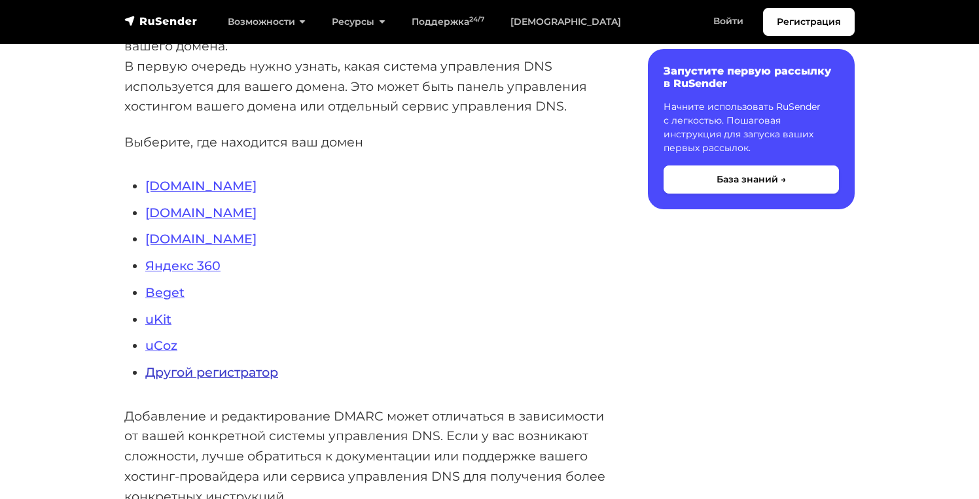 The image size is (979, 499). What do you see at coordinates (365, 142) in the screenshot?
I see `p: Выберите, где находится ваш домен` at bounding box center [365, 142].